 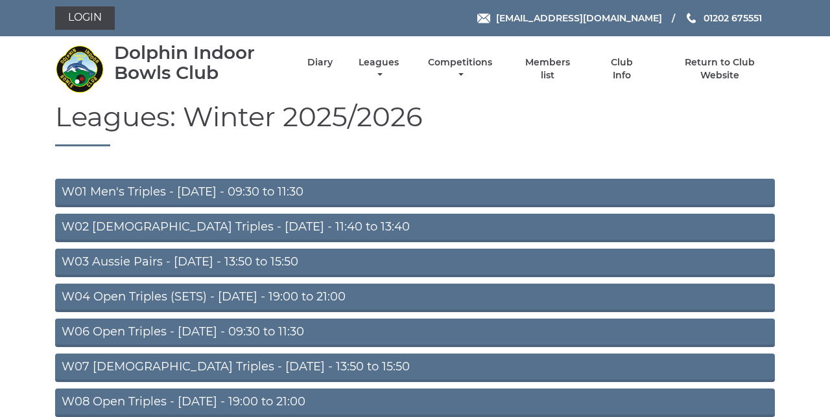 What do you see at coordinates (691, 18) in the screenshot?
I see `img: Phone us` at bounding box center [691, 18].